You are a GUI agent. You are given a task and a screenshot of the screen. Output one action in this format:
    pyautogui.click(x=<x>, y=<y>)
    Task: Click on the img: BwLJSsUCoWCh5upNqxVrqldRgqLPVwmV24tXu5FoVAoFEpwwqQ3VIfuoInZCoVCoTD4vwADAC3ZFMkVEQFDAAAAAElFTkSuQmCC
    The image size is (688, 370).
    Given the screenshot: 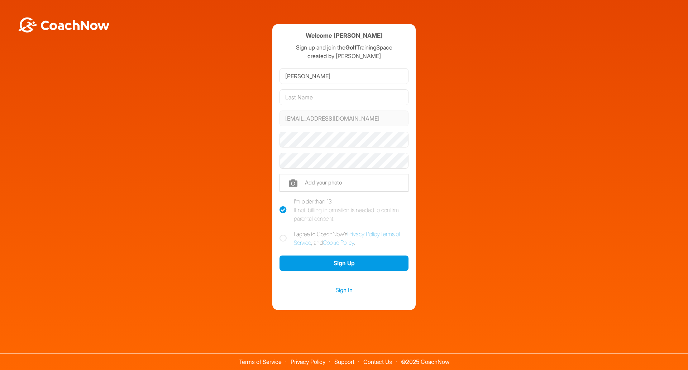 What is the action you would take?
    pyautogui.click(x=64, y=25)
    